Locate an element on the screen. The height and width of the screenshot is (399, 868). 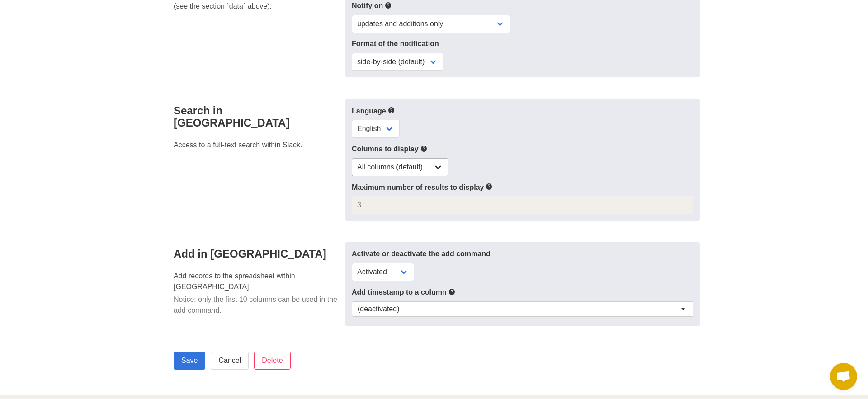
div: (deactivated) is located at coordinates (379, 309).